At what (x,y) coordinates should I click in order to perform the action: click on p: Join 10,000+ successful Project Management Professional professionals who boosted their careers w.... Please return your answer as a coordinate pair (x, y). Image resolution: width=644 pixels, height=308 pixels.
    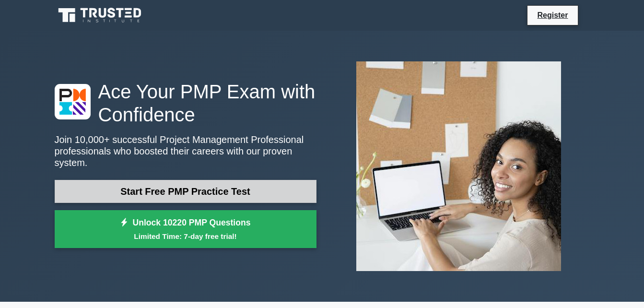
    Looking at the image, I should click on (186, 151).